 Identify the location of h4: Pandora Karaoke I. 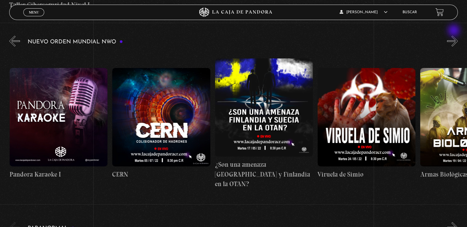
(58, 174).